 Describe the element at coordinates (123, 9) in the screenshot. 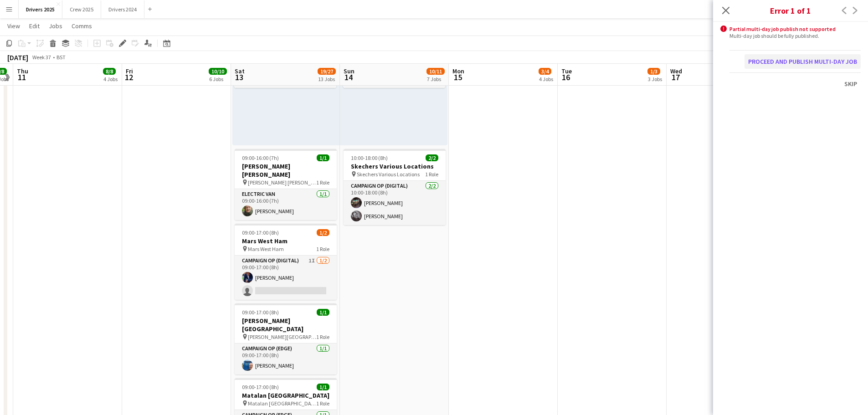

I see `button: Drivers 2024` at that location.